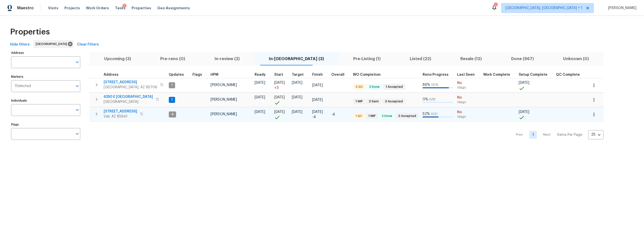 This screenshot has width=644, height=241. I want to click on div: Days past target finish date, so click(340, 75).